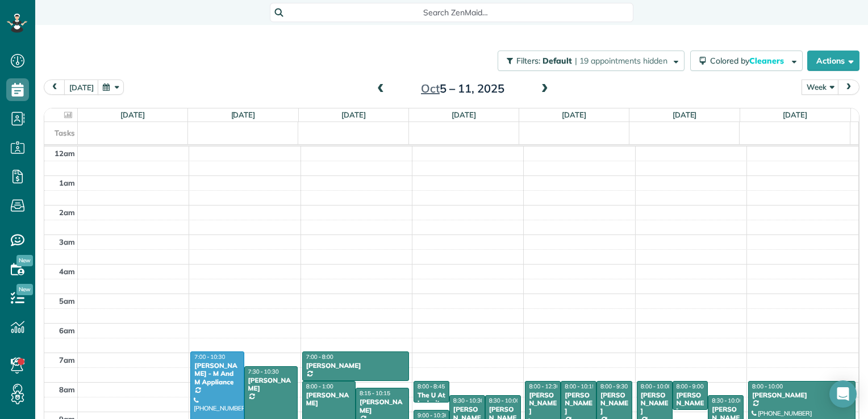 The image size is (868, 419). I want to click on span: Tasks, so click(65, 133).